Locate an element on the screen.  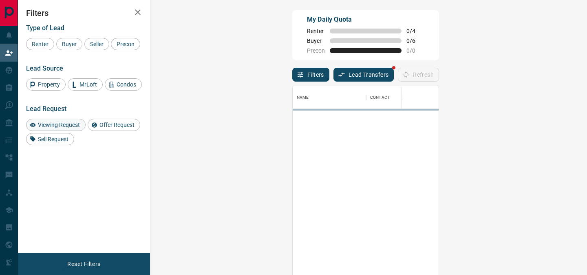
div: Sell Request is located at coordinates (50, 139).